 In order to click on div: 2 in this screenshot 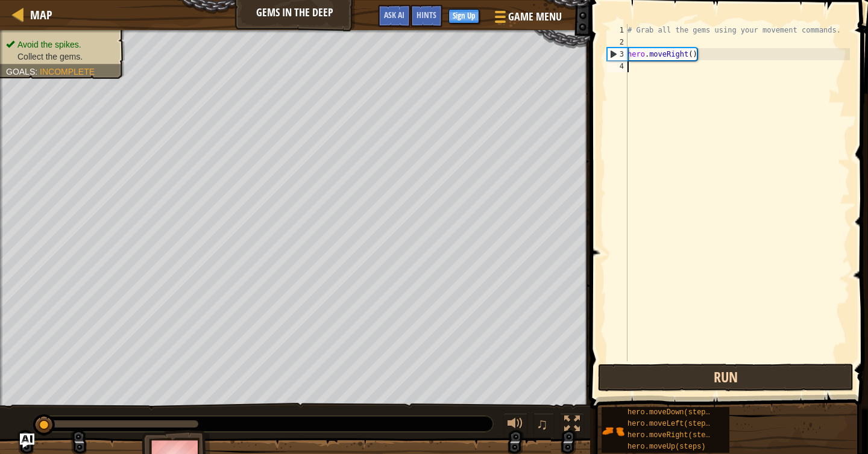, I will do `click(617, 42)`.